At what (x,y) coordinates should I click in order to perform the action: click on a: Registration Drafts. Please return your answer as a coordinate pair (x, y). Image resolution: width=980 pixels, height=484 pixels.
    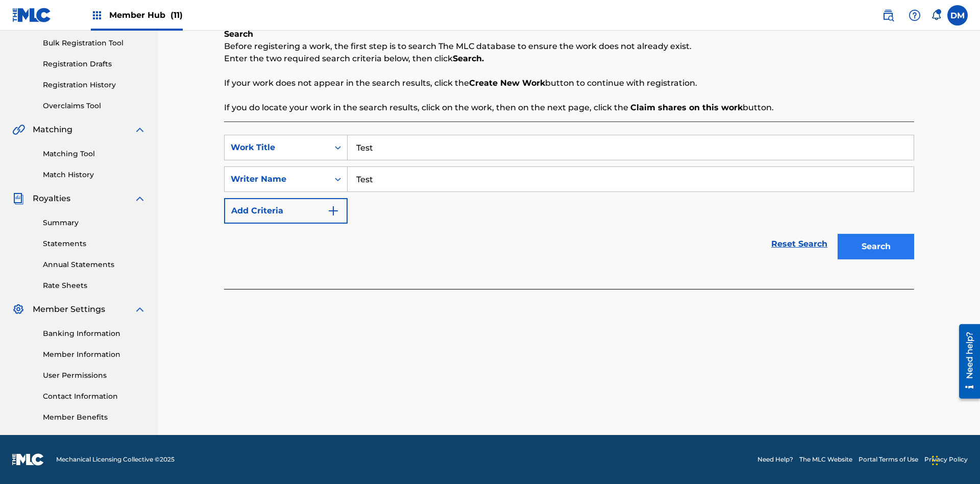
    Looking at the image, I should click on (95, 64).